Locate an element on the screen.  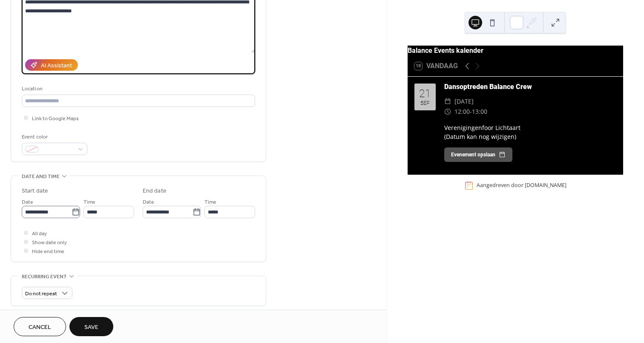
div: 21 is located at coordinates (425, 93).